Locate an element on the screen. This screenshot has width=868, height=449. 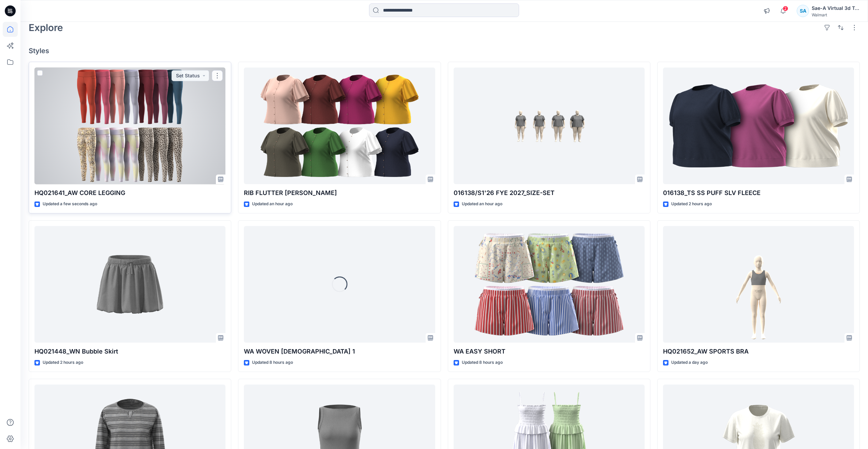
p: 016138_TS SS PUFF SLV FLEECE is located at coordinates (758, 194).